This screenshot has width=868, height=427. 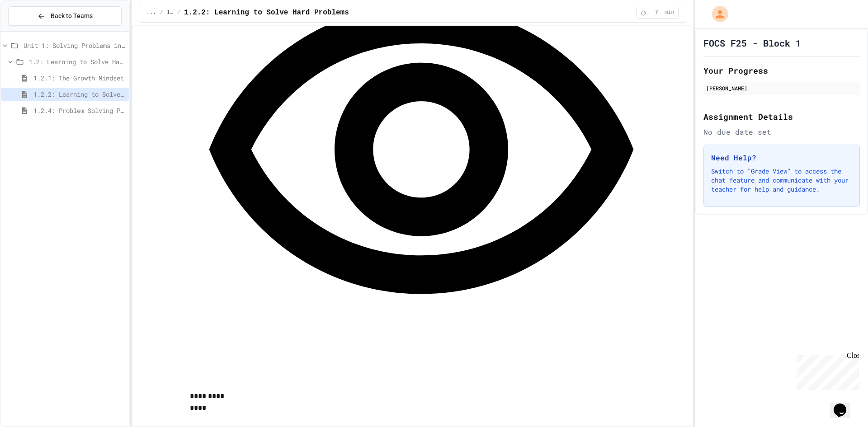 I want to click on div: My Account, so click(x=716, y=14).